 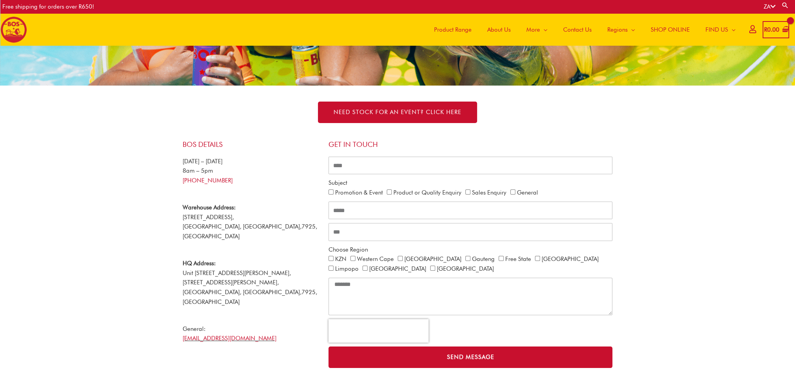 I want to click on form: CONTACT ALL, so click(x=470, y=264).